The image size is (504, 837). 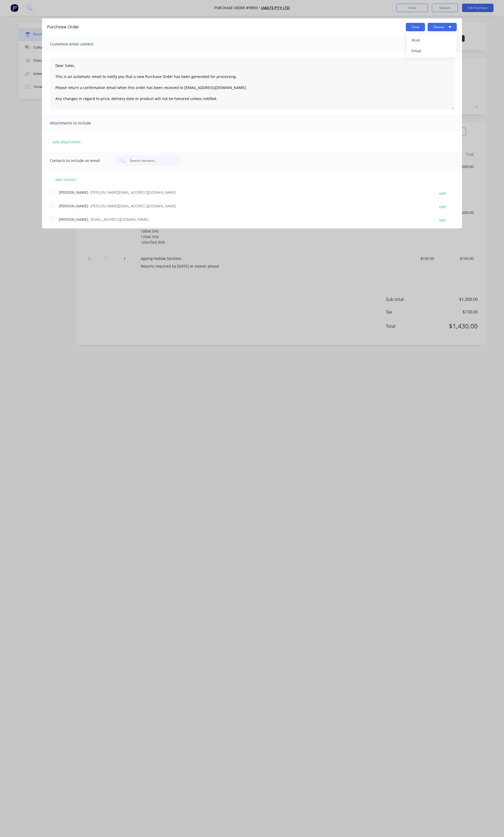 What do you see at coordinates (252, 84) in the screenshot?
I see `textarea: Dear Sales, This is an automatic email to notify you that a new Purchase Order has been generated...` at bounding box center [252, 84].